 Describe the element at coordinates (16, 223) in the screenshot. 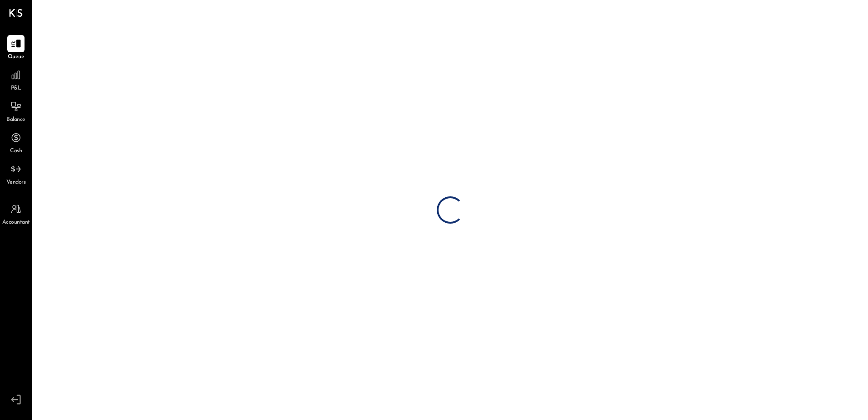

I see `span: Accountant` at that location.